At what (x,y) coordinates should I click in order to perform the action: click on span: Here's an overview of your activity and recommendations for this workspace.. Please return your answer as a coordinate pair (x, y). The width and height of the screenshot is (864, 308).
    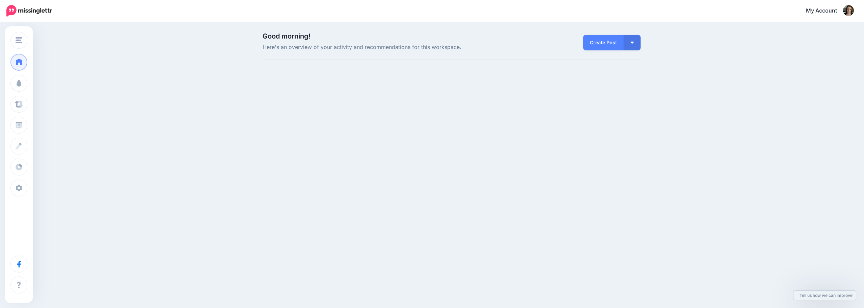
    Looking at the image, I should click on (387, 47).